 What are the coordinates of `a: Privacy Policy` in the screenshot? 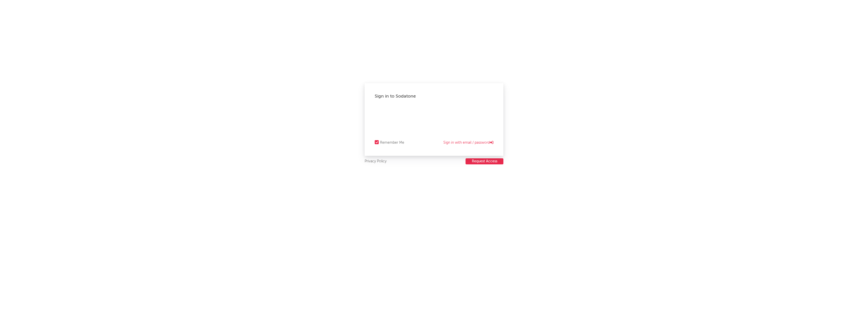 It's located at (375, 161).